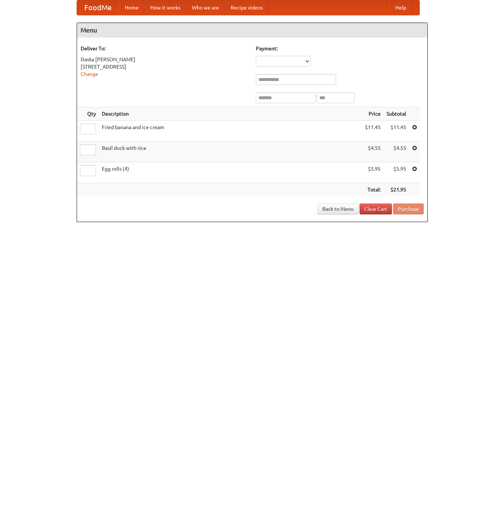 The width and height of the screenshot is (496, 516). What do you see at coordinates (230, 152) in the screenshot?
I see `td: Basil duck with rice` at bounding box center [230, 152].